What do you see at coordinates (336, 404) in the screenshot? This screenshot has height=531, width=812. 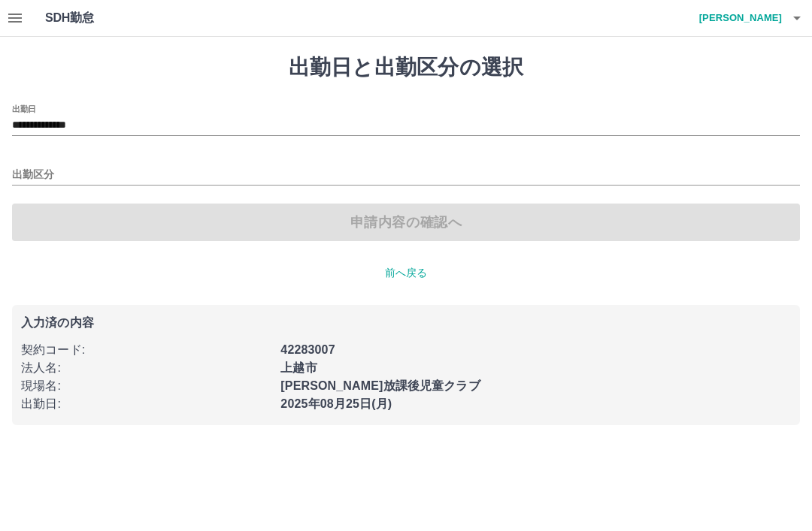 I see `b: 2025年08月25日(月)` at bounding box center [336, 404].